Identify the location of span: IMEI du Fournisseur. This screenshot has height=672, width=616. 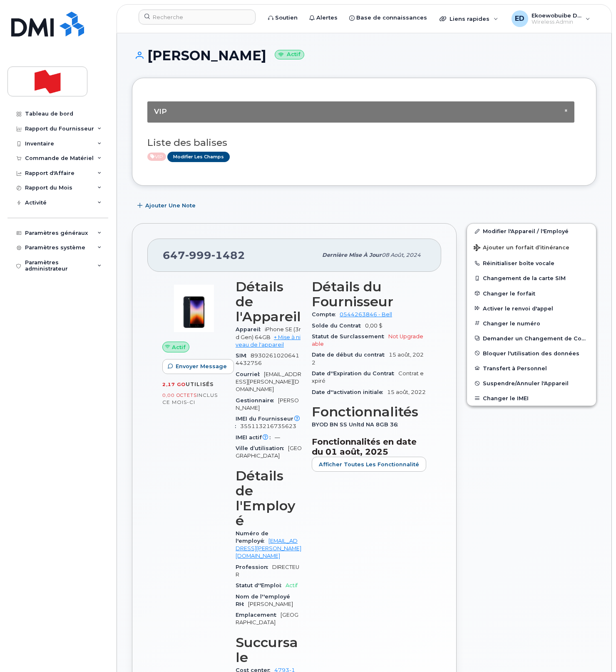
(269, 422).